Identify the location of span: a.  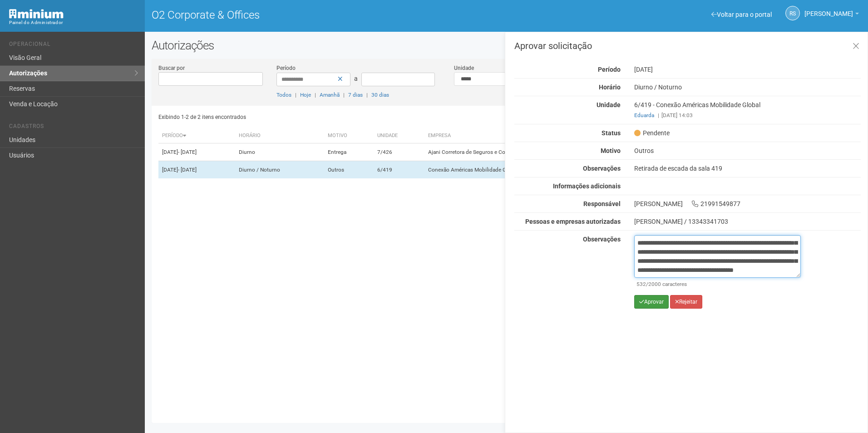
(355, 79).